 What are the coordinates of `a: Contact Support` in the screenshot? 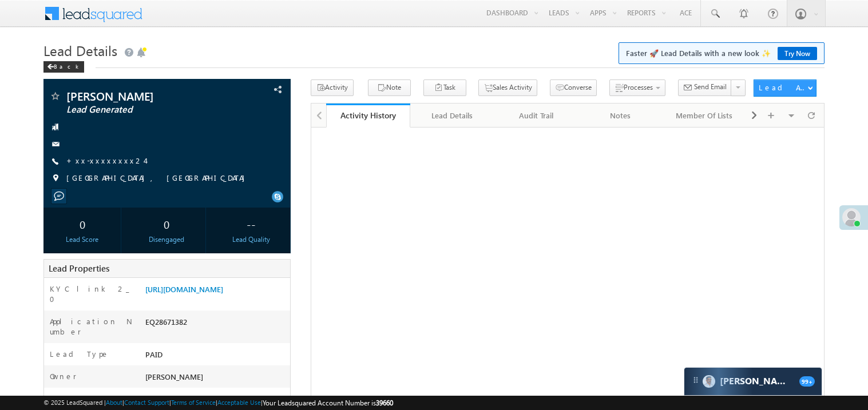 It's located at (147, 402).